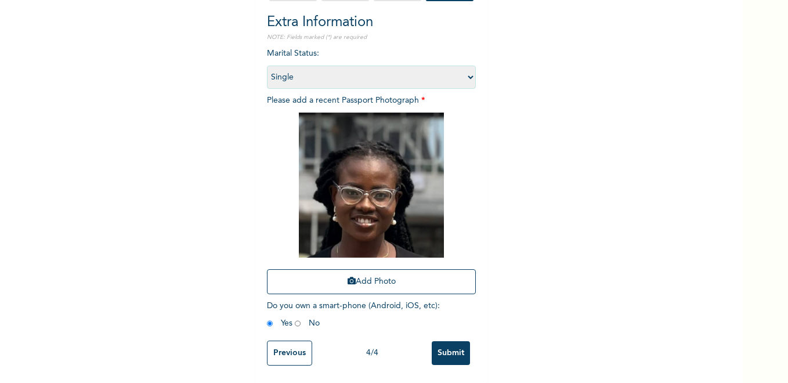 The image size is (788, 383). I want to click on input: Previous, so click(290, 353).